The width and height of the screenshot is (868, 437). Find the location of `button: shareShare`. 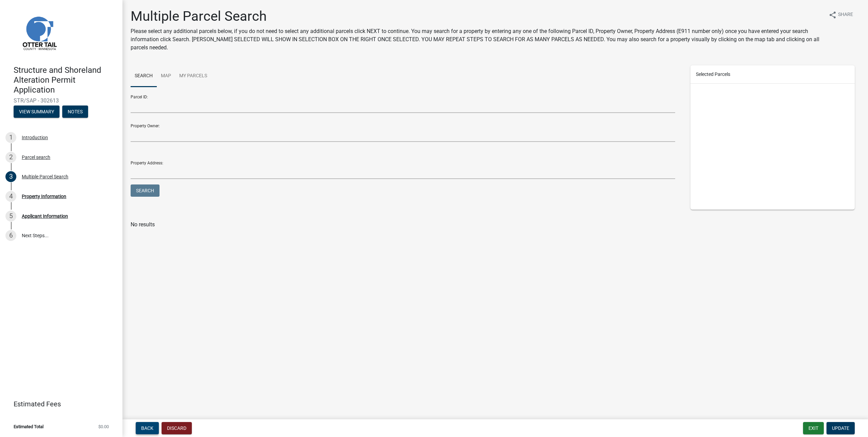

button: shareShare is located at coordinates (841, 15).